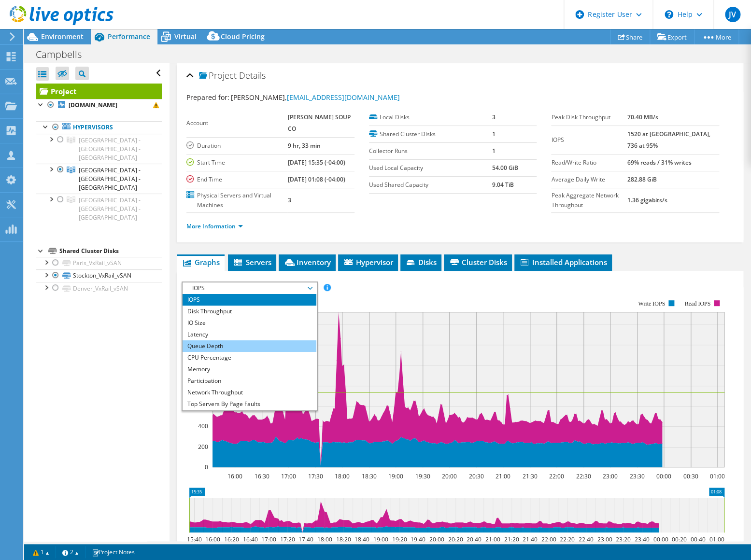  I want to click on label: Read/Write Ratio, so click(589, 163).